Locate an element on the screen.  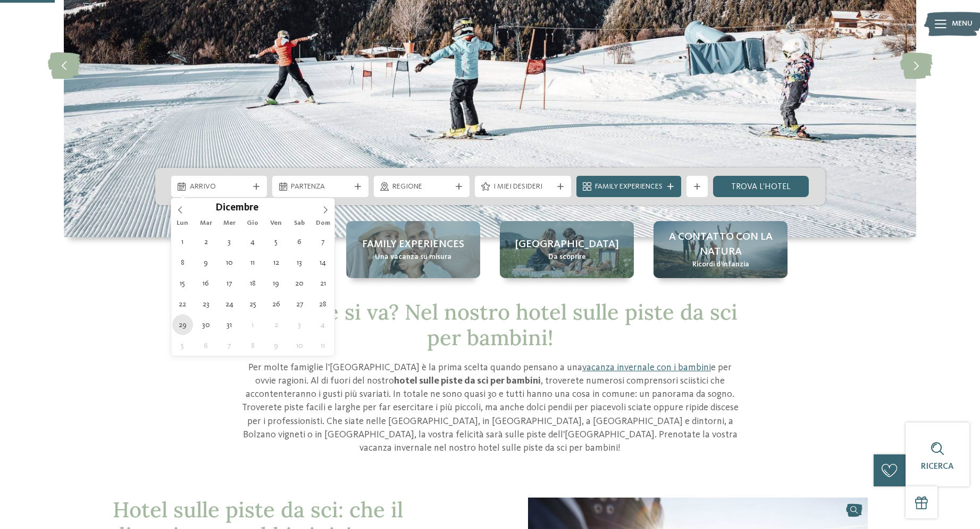
span: Dicembre 4, 2025 is located at coordinates (253, 242).